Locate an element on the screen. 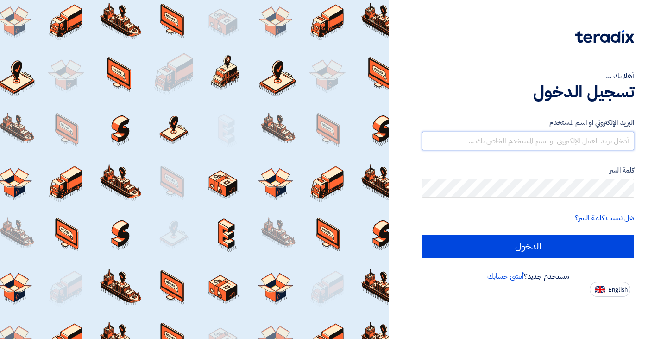 This screenshot has height=339, width=667. img: Teradix logo is located at coordinates (605, 37).